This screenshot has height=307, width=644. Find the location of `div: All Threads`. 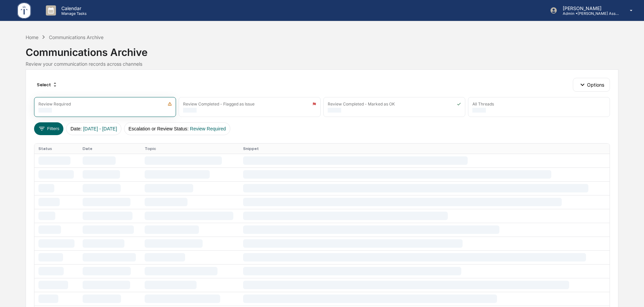

div: All Threads is located at coordinates (483, 104).